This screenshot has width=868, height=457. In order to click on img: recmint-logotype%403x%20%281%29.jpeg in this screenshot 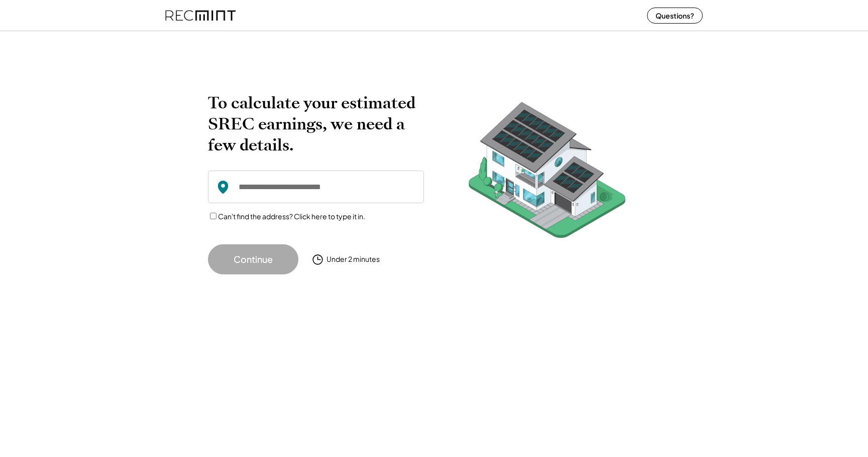, I will do `click(200, 15)`.